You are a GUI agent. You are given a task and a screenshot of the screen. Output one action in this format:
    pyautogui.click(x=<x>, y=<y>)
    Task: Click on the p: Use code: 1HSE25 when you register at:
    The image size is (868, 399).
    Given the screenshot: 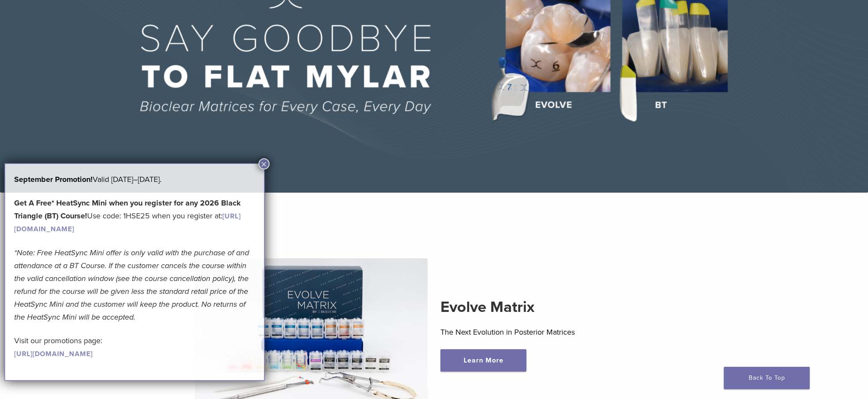 What is the action you would take?
    pyautogui.click(x=135, y=216)
    